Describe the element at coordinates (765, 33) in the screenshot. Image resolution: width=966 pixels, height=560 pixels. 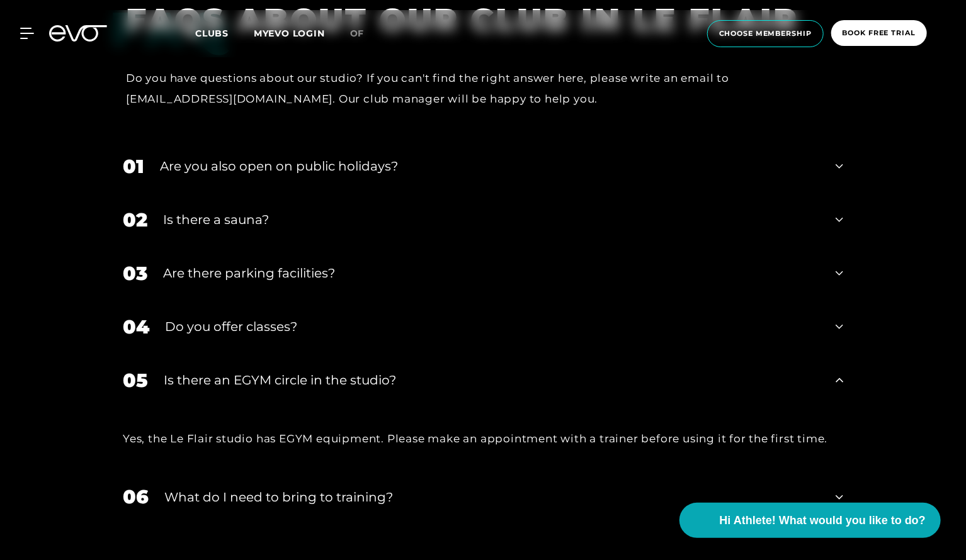
I see `a: choose membership` at that location.